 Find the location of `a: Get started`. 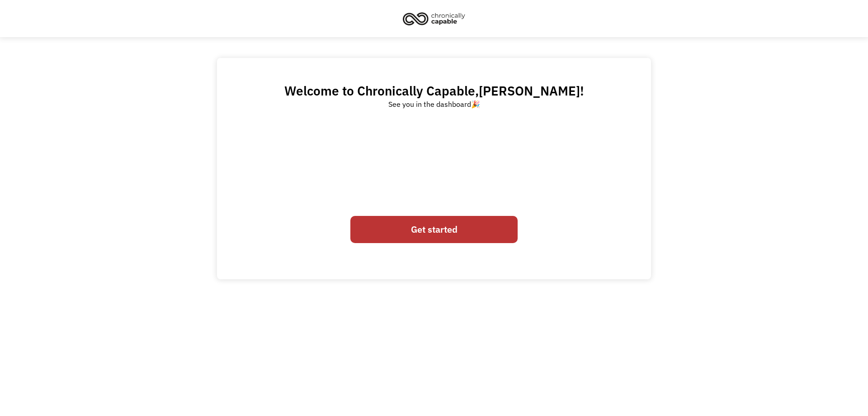

a: Get started is located at coordinates (434, 229).